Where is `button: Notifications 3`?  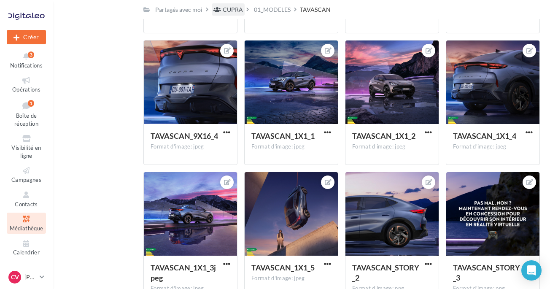
button: Notifications 3 is located at coordinates (26, 60).